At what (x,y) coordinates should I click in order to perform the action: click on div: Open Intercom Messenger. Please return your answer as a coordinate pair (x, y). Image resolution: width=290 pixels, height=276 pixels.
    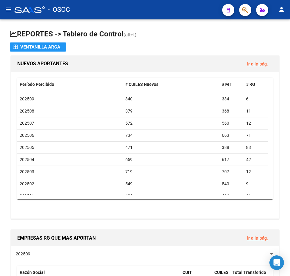
    Looking at the image, I should click on (277, 263).